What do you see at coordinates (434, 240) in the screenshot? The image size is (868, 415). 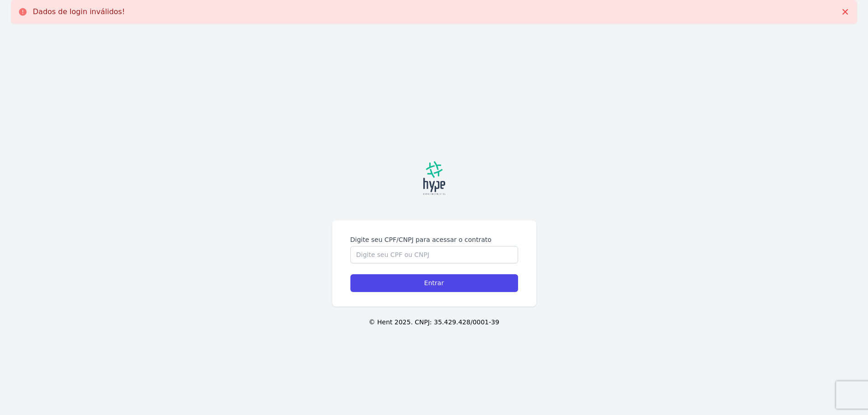 I see `label: Digite seu CPF/CNPJ para acessar o contrato` at bounding box center [434, 240].